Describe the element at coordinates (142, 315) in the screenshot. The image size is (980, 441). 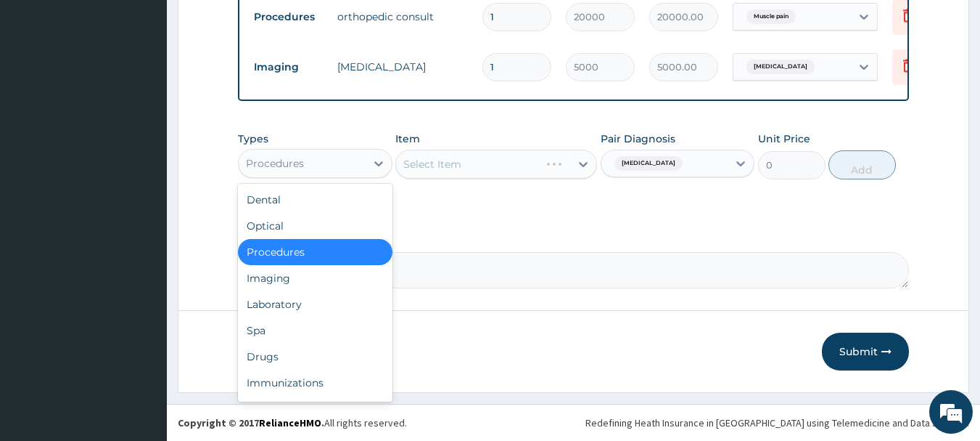
I see `textarea: Type your message and hit 'Enter'` at that location.